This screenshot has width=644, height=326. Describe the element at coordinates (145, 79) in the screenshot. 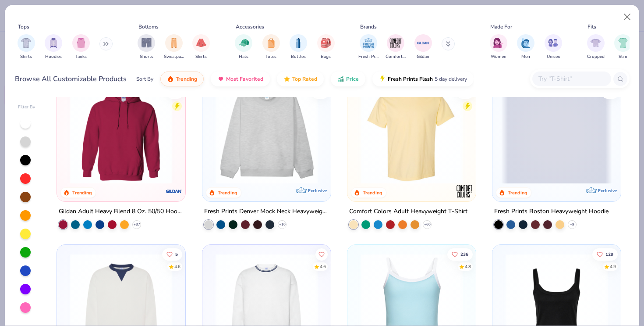

I see `div: Sort By` at that location.